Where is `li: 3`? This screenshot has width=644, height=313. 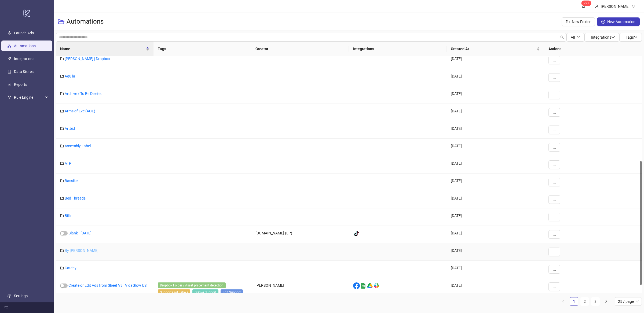
li: 3 is located at coordinates (596, 301).